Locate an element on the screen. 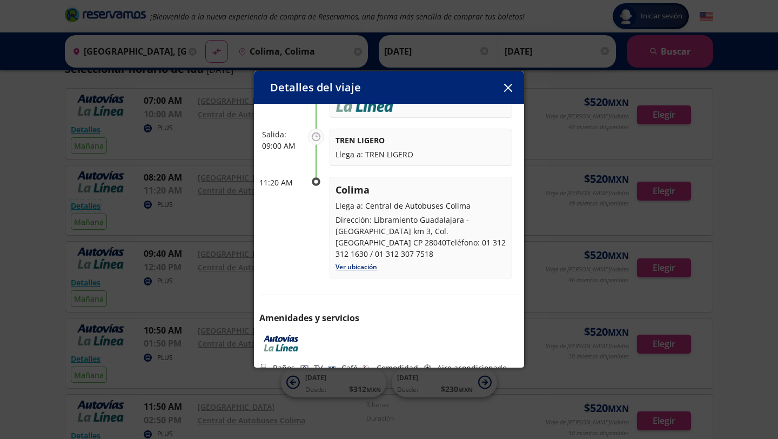 The height and width of the screenshot is (439, 778). p: Llega a: TREN LIGERO is located at coordinates (421, 154).